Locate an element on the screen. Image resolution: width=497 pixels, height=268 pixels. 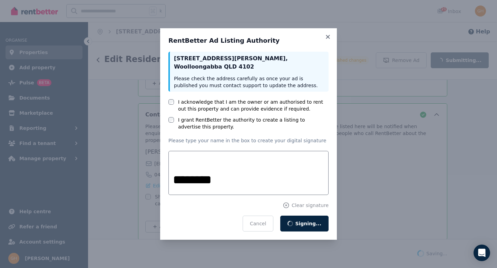
p: Please type your name in the box to create your digital signature is located at coordinates (248, 141).